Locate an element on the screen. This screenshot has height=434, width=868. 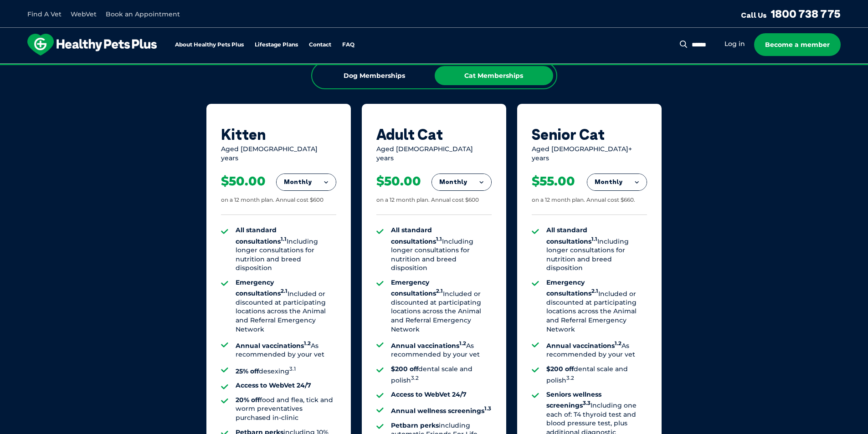
a: Become a member is located at coordinates (797, 45).